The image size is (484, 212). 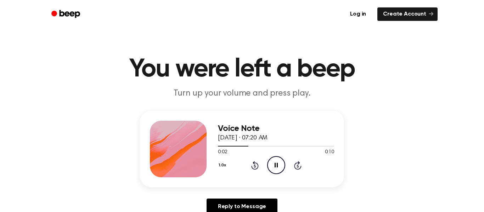 I want to click on button: 1.0x, so click(x=223, y=165).